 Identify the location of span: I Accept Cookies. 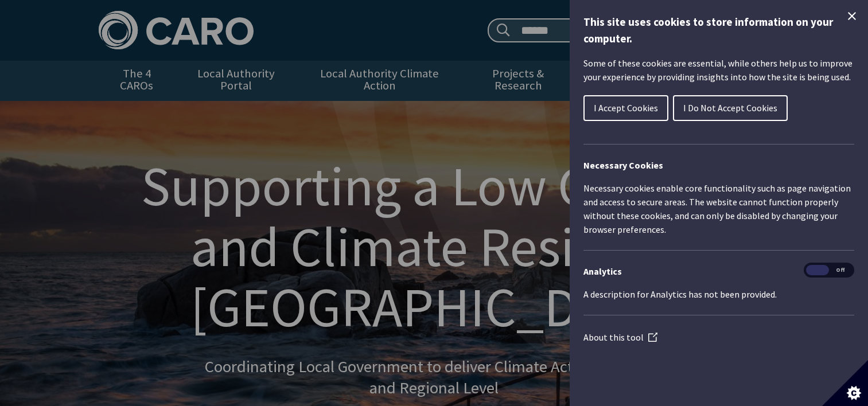
(626, 108).